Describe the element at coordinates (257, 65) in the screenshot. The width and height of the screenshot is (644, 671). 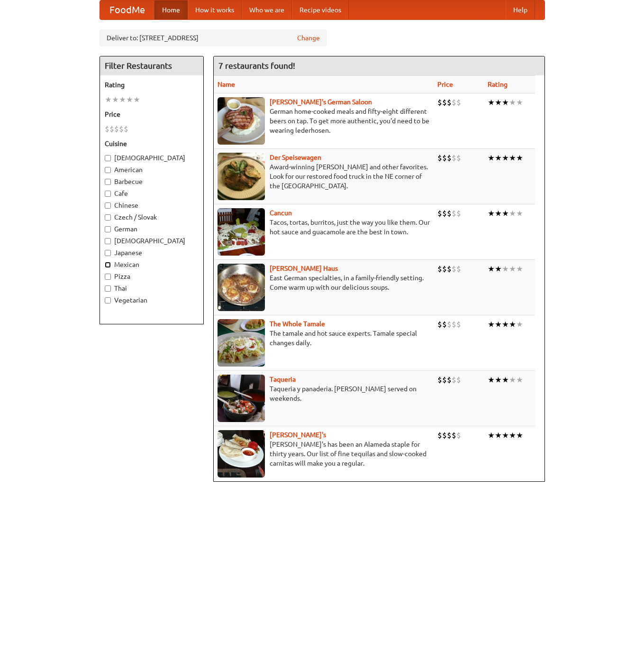
I see `ng-pluralize: 7 restaurants found!` at that location.